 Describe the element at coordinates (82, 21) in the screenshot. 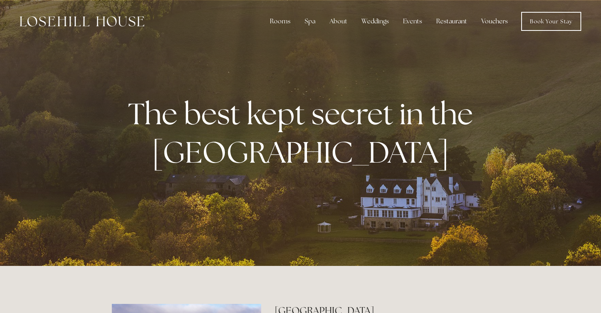

I see `img: Losehill House` at that location.